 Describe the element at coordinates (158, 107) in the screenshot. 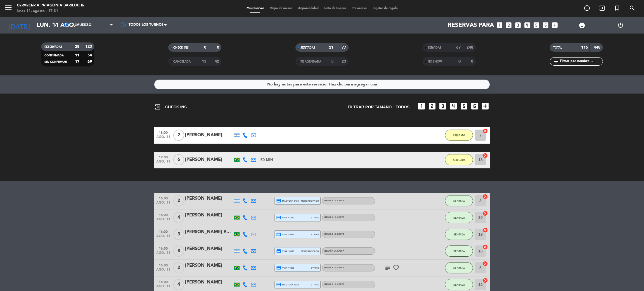

I see `i: exit_to_app` at that location.